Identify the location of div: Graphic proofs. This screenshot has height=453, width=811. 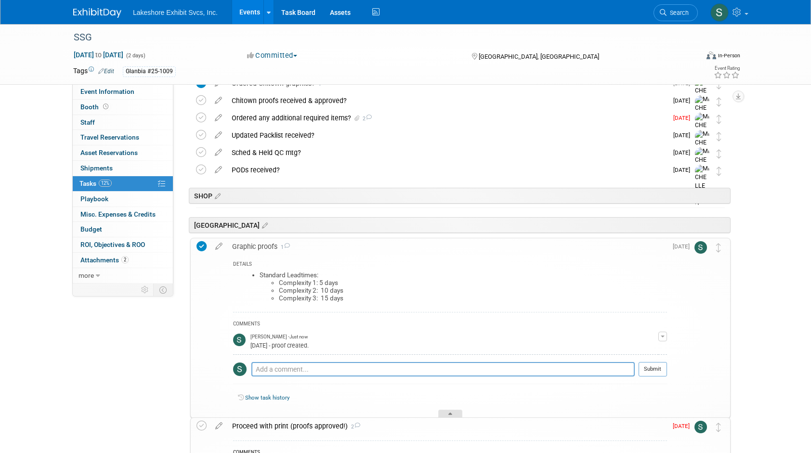
(447, 247).